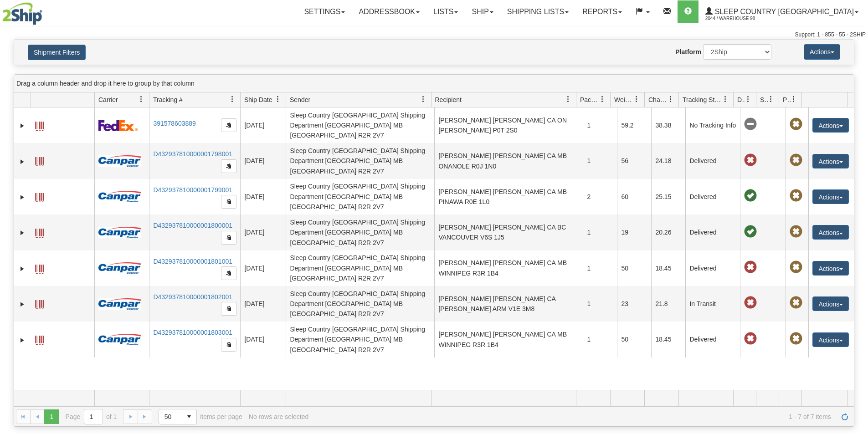 This screenshot has height=434, width=868. Describe the element at coordinates (192, 225) in the screenshot. I see `a: D432937810000001800001` at that location.